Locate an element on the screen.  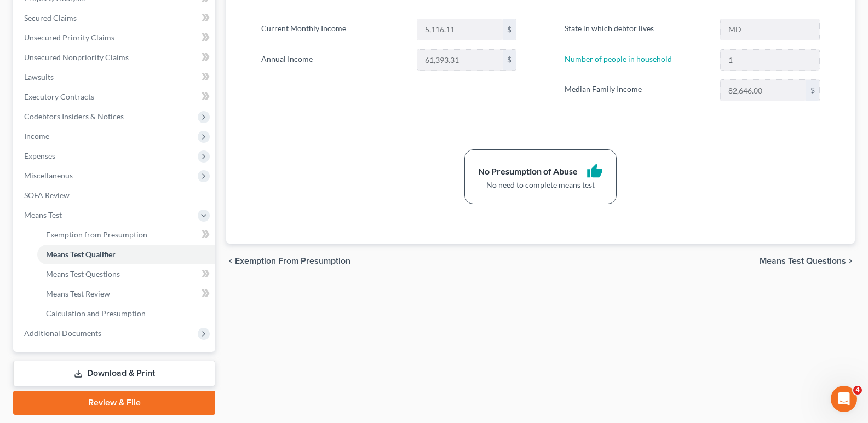
input: State is located at coordinates (770, 30).